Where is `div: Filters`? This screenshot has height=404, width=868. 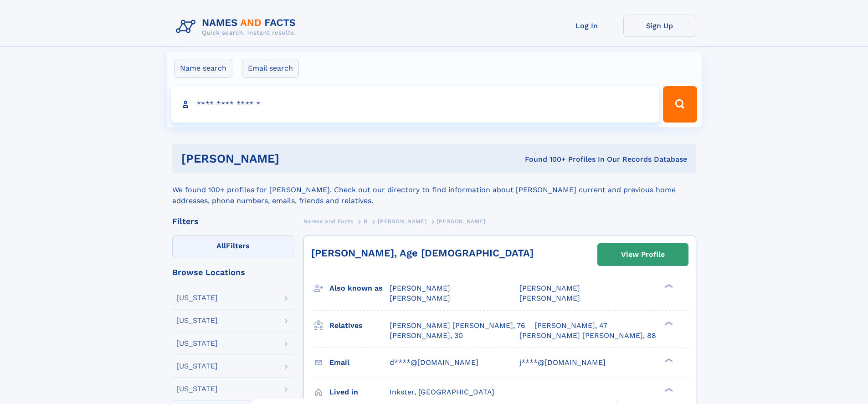
div: Filters is located at coordinates (233, 221).